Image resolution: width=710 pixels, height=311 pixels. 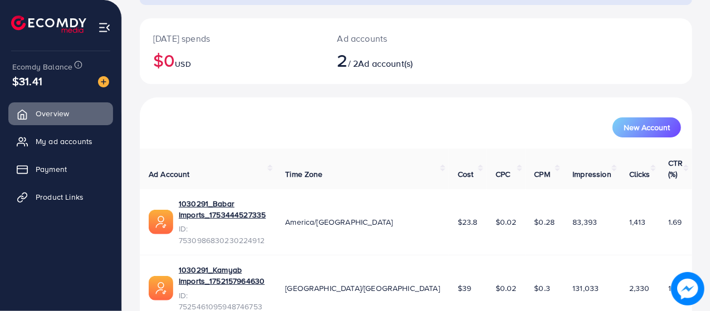 What do you see at coordinates (60, 197) in the screenshot?
I see `span: Product Links` at bounding box center [60, 197].